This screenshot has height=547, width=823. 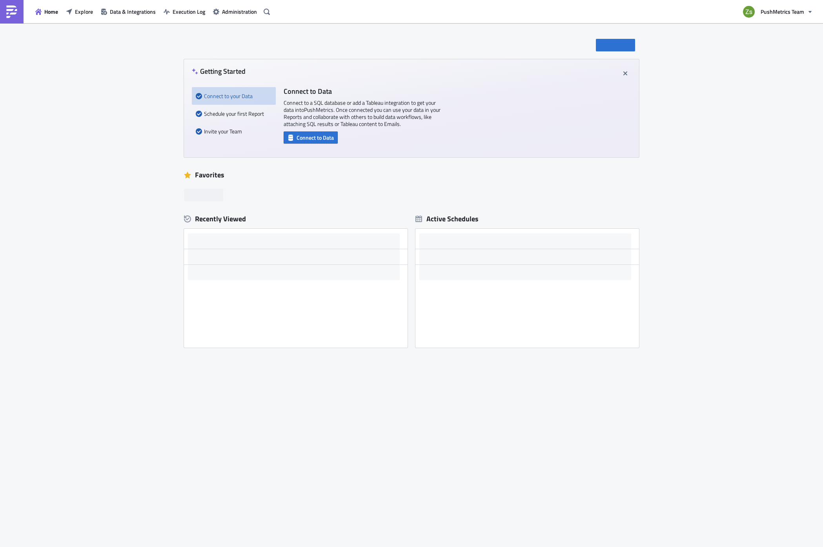 What do you see at coordinates (184, 11) in the screenshot?
I see `button: Execution Log` at bounding box center [184, 11].